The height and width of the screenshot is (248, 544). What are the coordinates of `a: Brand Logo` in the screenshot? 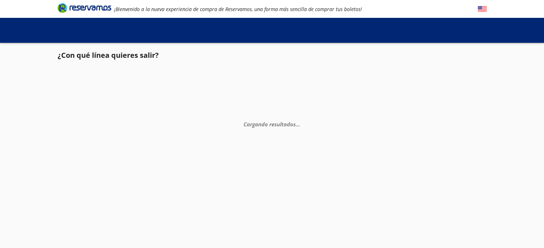 It's located at (84, 9).